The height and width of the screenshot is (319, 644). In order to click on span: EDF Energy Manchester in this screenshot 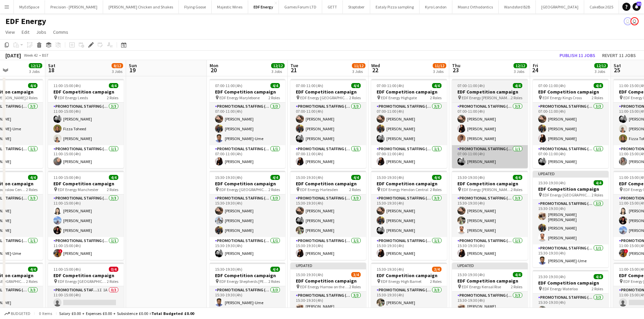, I will do `click(78, 189)`.